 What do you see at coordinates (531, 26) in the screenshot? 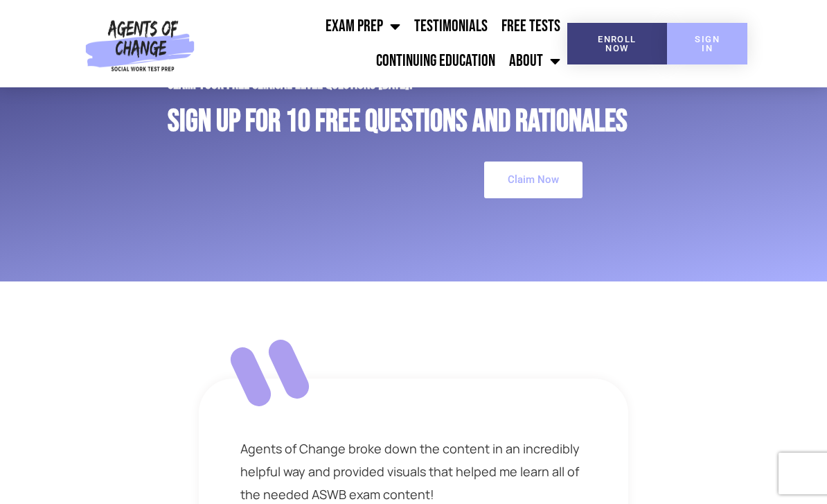
I see `a: Free Tests` at bounding box center [531, 26].